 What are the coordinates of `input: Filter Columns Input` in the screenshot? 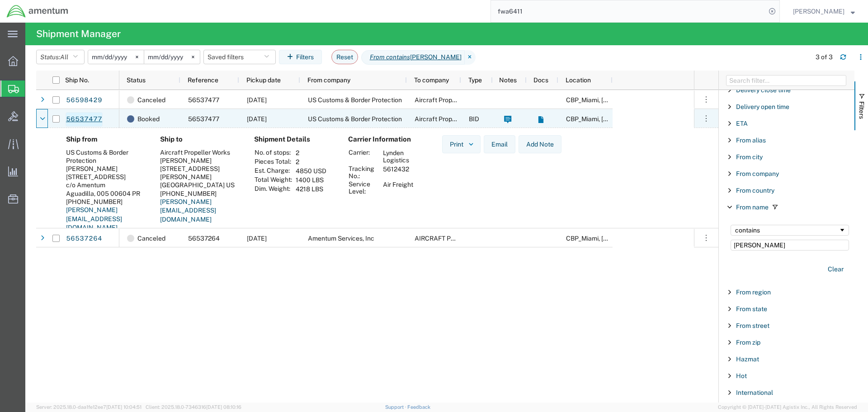 It's located at (786, 80).